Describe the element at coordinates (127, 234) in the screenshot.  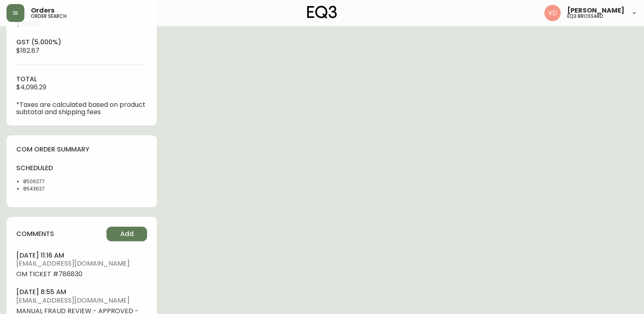
I see `span: Add` at that location.